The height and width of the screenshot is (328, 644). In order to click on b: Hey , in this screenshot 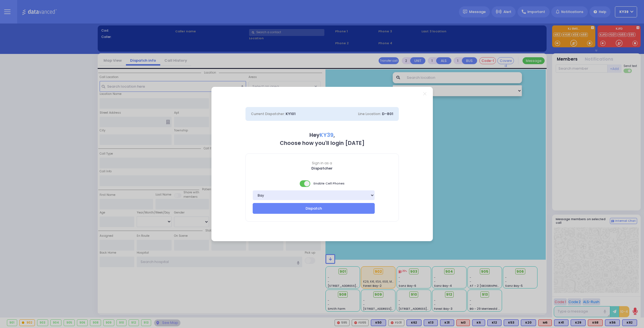, I will do `click(322, 135)`.